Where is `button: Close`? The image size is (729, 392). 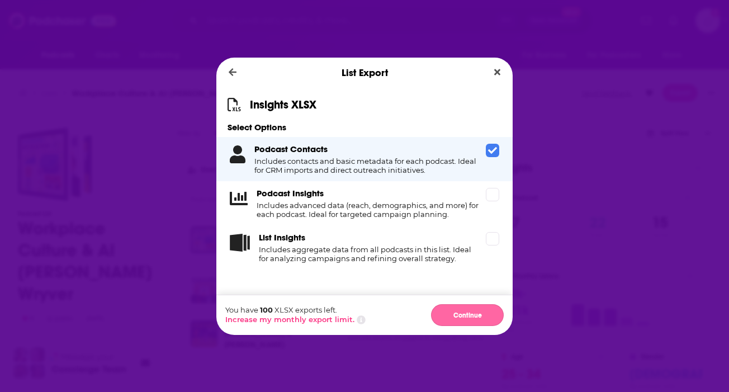
button: Close is located at coordinates (497, 72).